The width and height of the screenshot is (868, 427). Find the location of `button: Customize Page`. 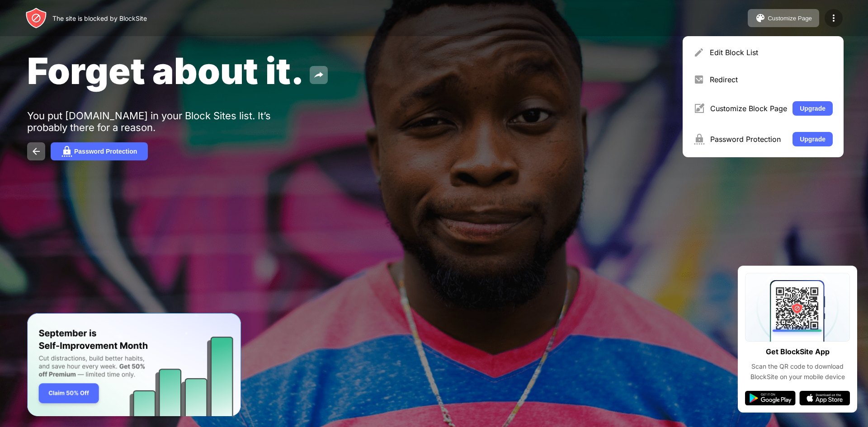

button: Customize Page is located at coordinates (784, 18).